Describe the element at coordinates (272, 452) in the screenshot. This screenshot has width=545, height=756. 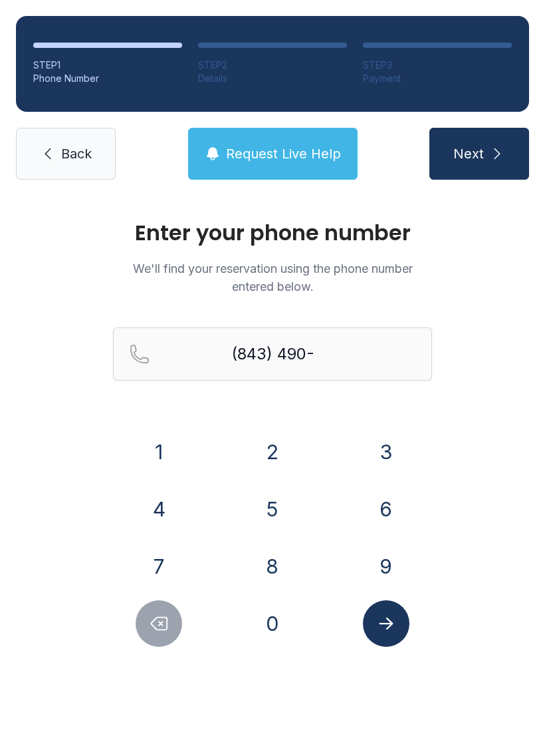
I see `button: 2` at that location.